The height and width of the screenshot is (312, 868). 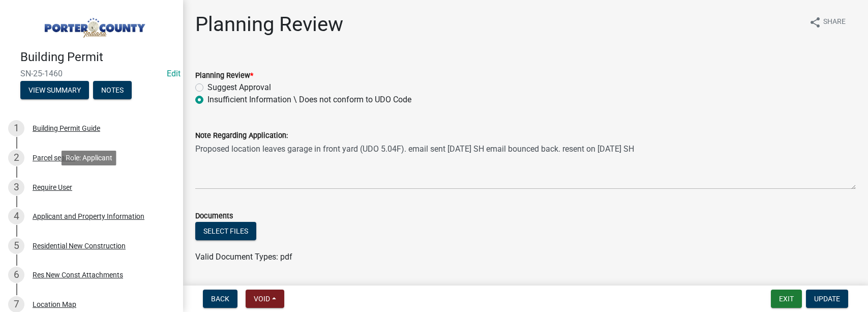 I want to click on wm-modal-confirm: Notes, so click(x=113, y=91).